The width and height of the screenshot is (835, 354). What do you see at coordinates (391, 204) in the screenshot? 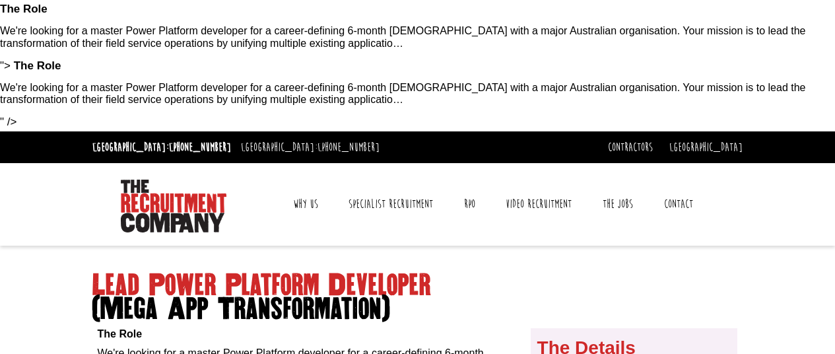
I see `a: Specialist Recruitment` at bounding box center [391, 204].